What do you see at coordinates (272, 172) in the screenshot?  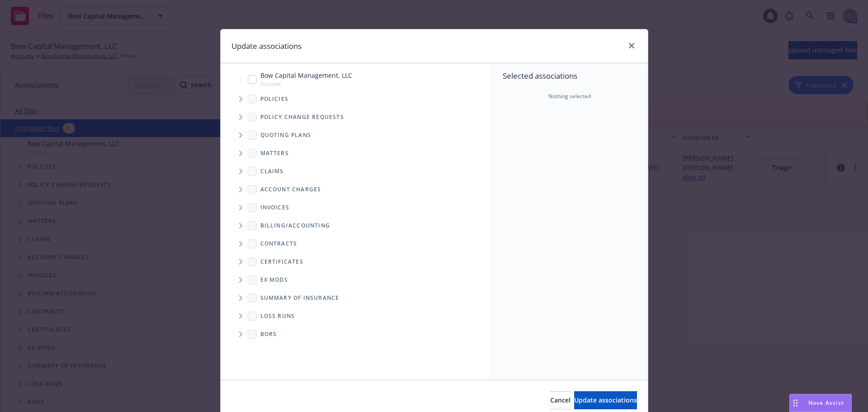 I see `span: Claims` at bounding box center [272, 172].